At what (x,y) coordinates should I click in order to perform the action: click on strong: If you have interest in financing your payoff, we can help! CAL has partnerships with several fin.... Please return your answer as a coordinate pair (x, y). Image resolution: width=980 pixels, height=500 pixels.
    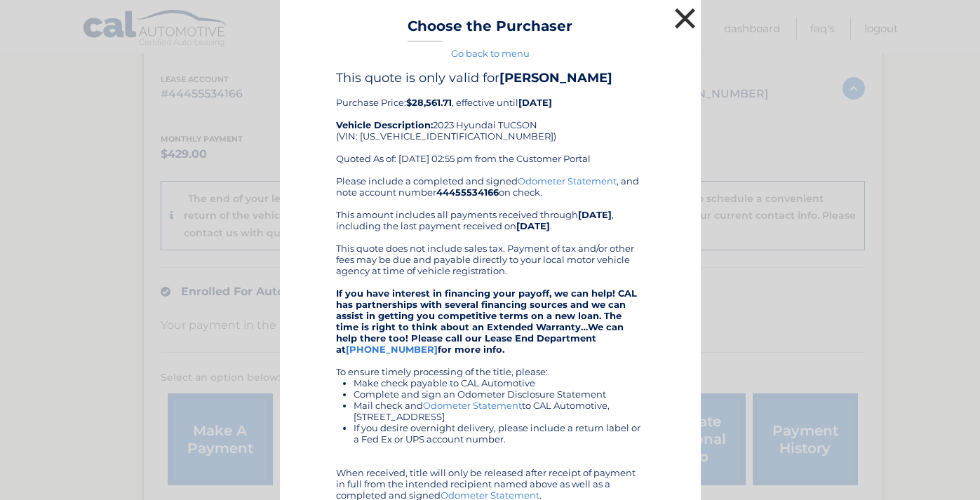
    Looking at the image, I should click on (487, 321).